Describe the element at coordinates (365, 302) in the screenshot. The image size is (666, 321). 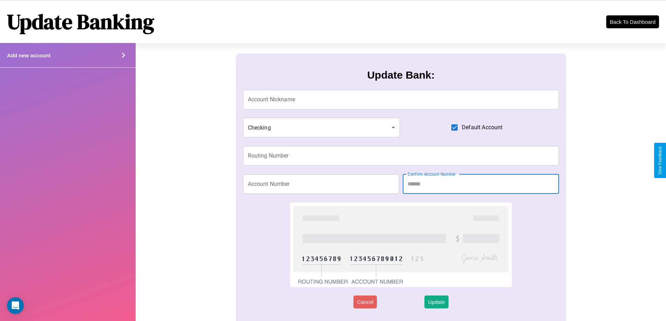
I see `button: Cancel` at that location.